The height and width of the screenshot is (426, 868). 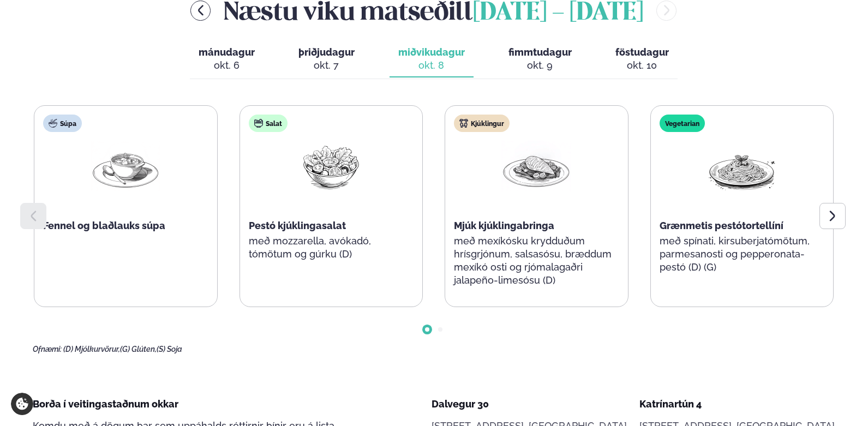 I want to click on span: Fennel og blaðlauks súpa, so click(x=104, y=225).